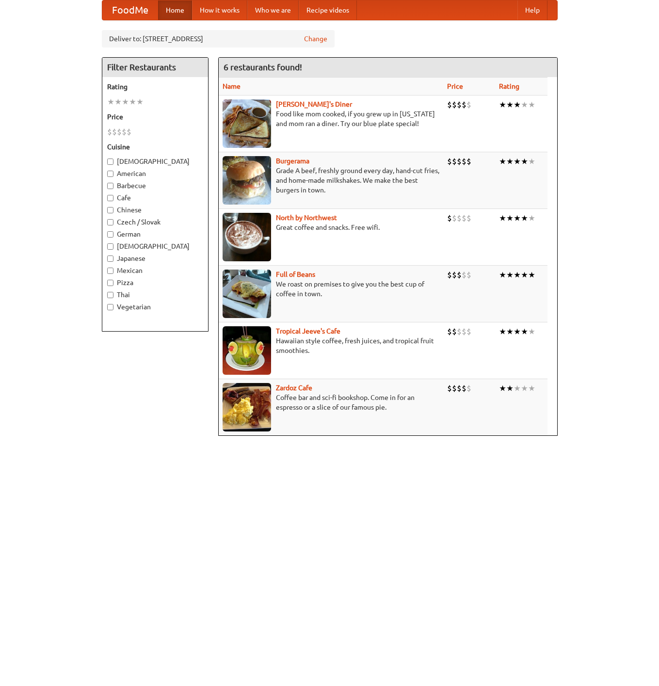  What do you see at coordinates (155, 271) in the screenshot?
I see `label: Mexican` at bounding box center [155, 271].